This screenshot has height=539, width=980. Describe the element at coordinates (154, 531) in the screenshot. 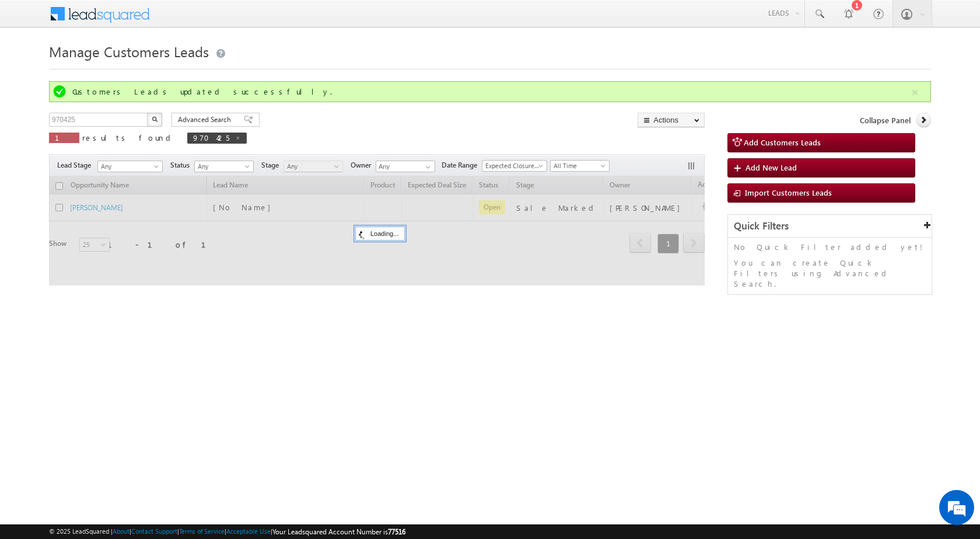

I see `a: Contact Support` at that location.